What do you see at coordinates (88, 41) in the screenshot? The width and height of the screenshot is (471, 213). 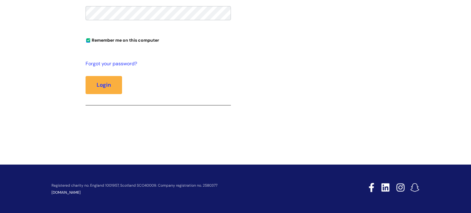 I see `input: Remember me on this computer` at bounding box center [88, 41].